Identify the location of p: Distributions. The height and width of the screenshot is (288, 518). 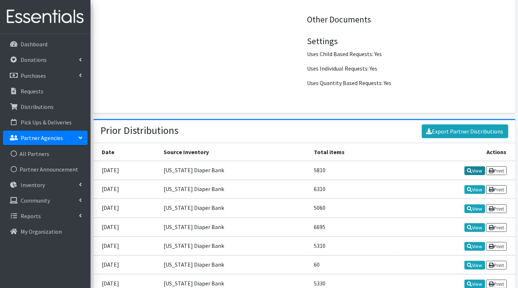
(37, 107).